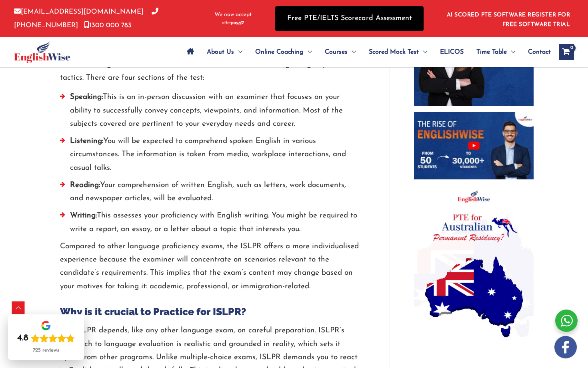 This screenshot has height=368, width=588. I want to click on a: View Shopping Cart, empty, so click(566, 52).